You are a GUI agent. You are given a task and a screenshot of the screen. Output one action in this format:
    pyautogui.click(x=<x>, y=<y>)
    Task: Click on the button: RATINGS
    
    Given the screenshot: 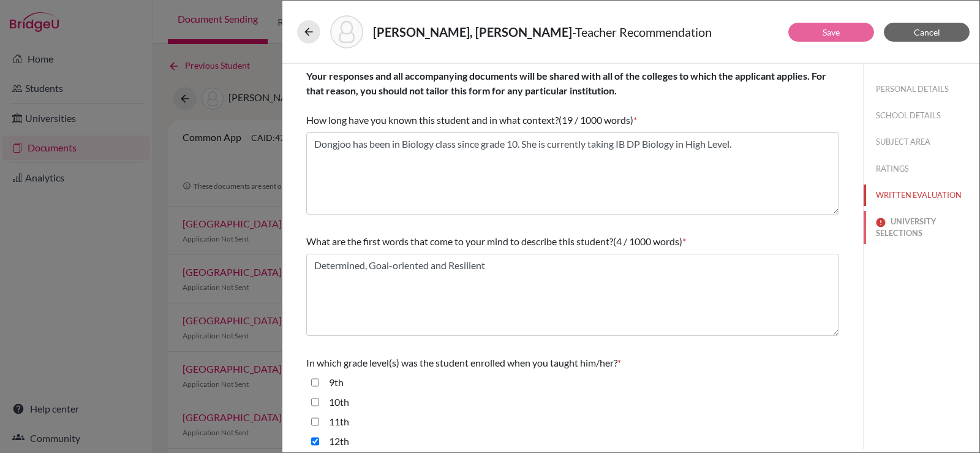 What is the action you would take?
    pyautogui.click(x=921, y=169)
    